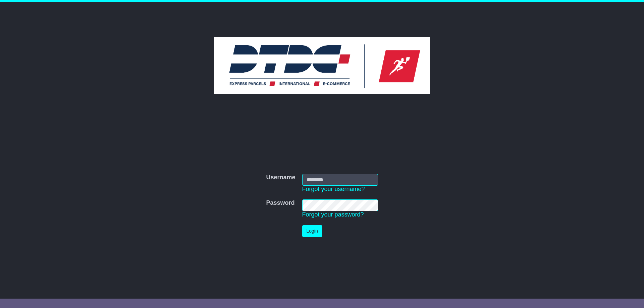 This screenshot has width=644, height=308. Describe the element at coordinates (280, 204) in the screenshot. I see `label: Password` at that location.